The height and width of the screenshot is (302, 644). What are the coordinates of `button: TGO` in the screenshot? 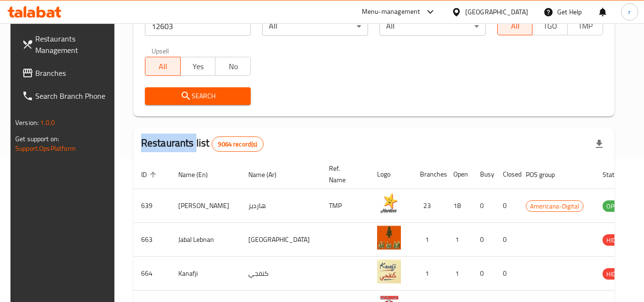 It's located at (550, 26).